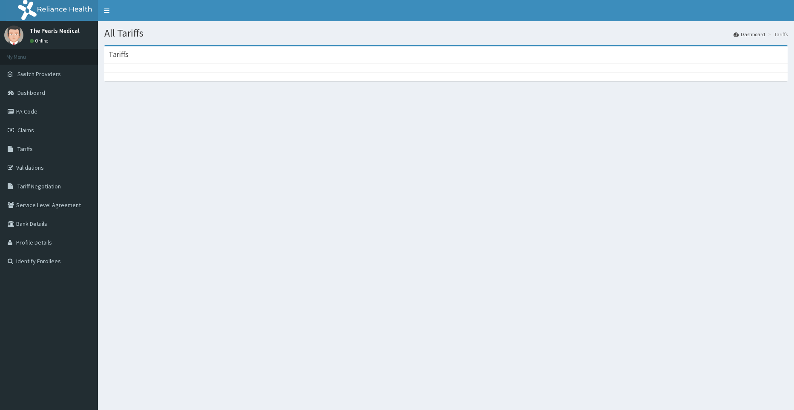 This screenshot has height=410, width=794. I want to click on h1: All Tariffs, so click(446, 33).